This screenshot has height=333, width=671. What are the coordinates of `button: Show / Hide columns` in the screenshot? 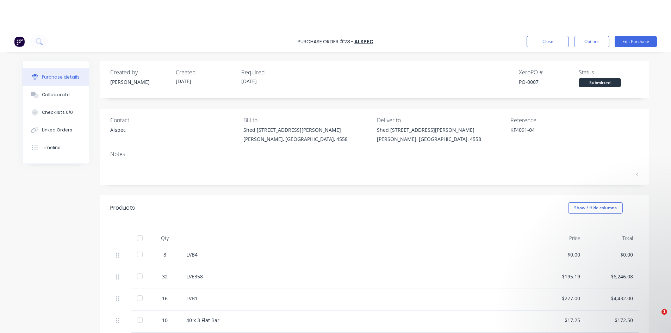 It's located at (595, 208).